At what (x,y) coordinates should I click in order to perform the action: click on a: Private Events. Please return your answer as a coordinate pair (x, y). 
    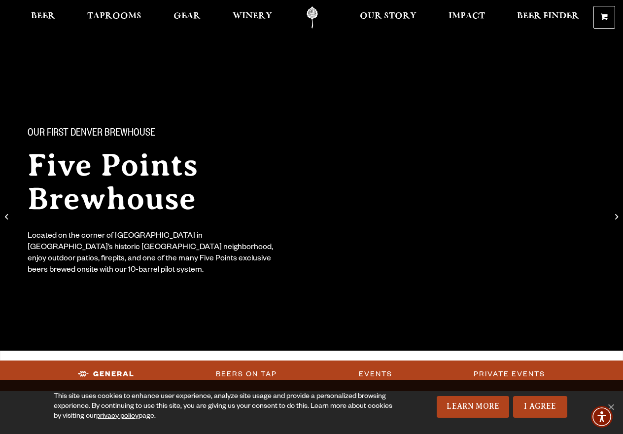
    Looking at the image, I should click on (509, 374).